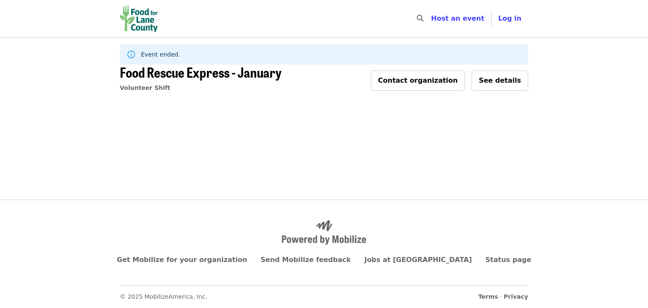 The width and height of the screenshot is (648, 308). I want to click on img: Powered by Mobilize, so click(324, 232).